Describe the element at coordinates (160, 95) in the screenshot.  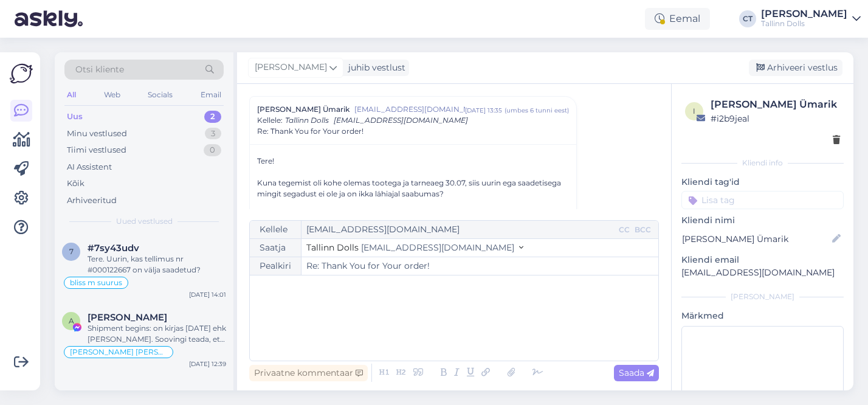
I see `div: Socials` at that location.